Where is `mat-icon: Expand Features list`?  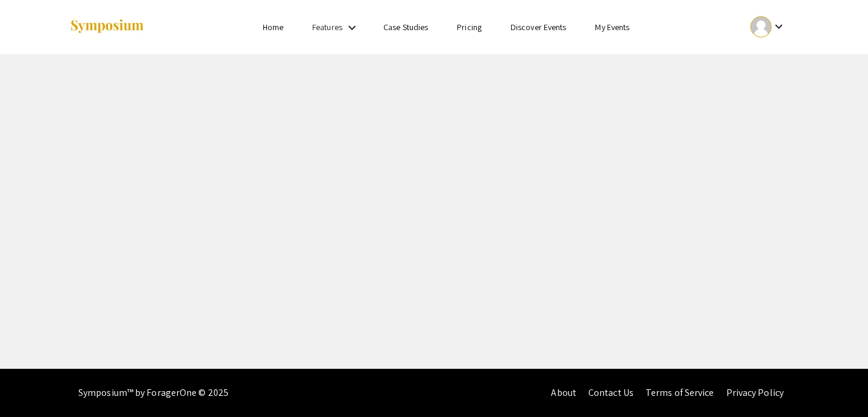
mat-icon: Expand Features list is located at coordinates (352, 28).